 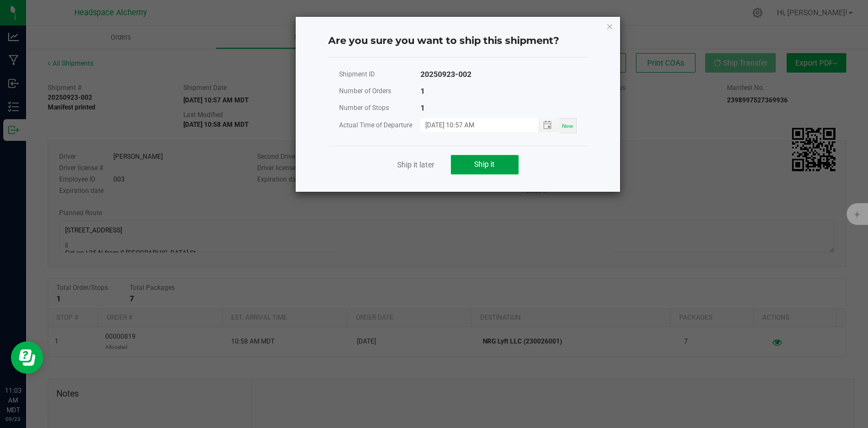 What do you see at coordinates (567, 126) in the screenshot?
I see `span: Now` at bounding box center [567, 126].